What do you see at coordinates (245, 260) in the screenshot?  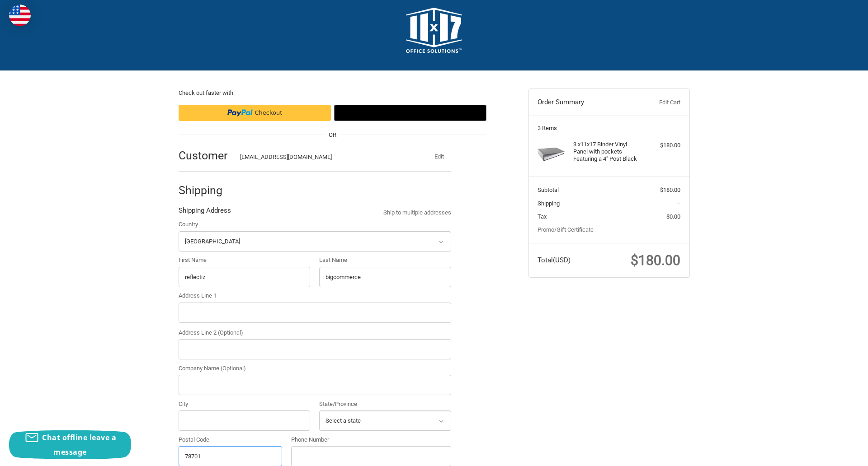 I see `label: First Name` at bounding box center [245, 260].